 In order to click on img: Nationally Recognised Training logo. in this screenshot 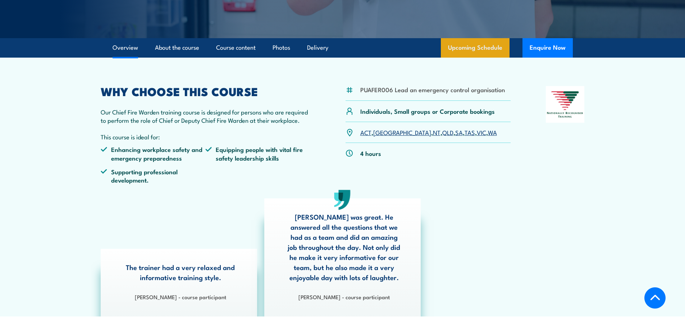, I will do `click(565, 104)`.